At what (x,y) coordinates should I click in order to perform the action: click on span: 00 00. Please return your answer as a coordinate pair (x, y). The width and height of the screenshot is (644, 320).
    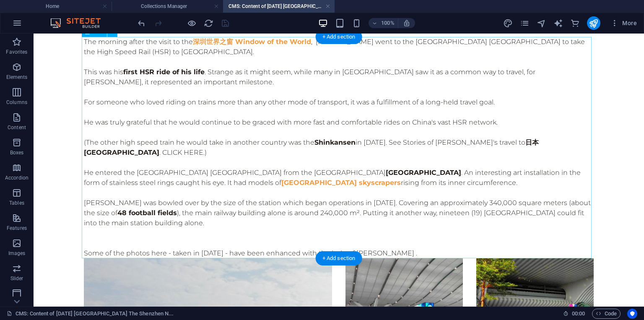
    Looking at the image, I should click on (578, 314).